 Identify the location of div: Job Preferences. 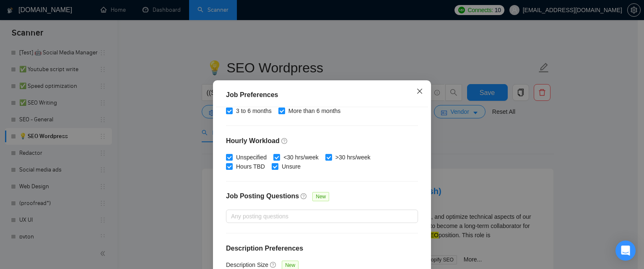
(322, 95).